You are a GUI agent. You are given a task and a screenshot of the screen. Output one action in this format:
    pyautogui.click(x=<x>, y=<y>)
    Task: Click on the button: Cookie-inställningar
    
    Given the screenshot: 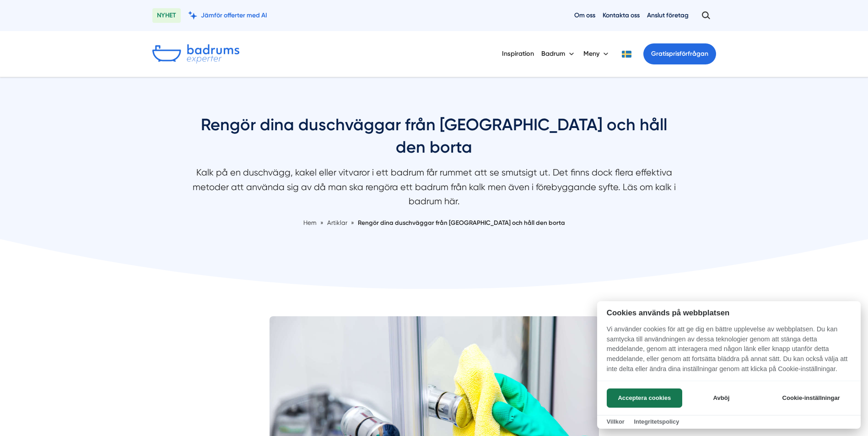 What is the action you would take?
    pyautogui.click(x=811, y=398)
    